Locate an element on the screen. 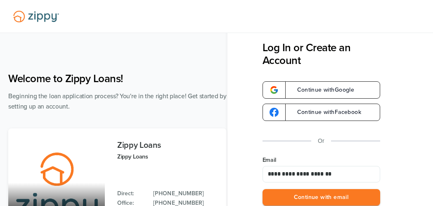  span: Continue with Facebook is located at coordinates (325, 112).